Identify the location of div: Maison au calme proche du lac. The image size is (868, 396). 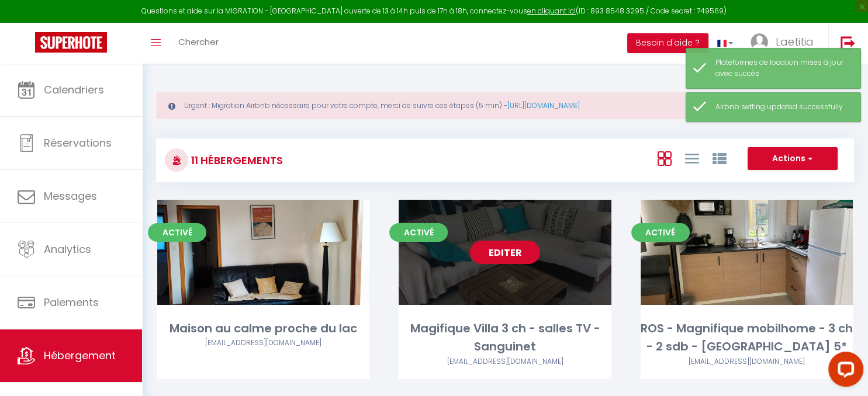
(263, 328).